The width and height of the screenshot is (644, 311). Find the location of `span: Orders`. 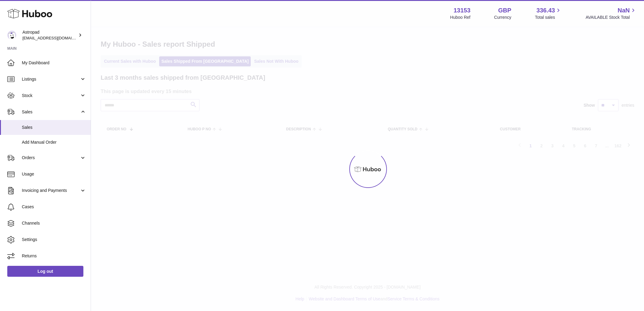

span: Orders is located at coordinates (51, 158).